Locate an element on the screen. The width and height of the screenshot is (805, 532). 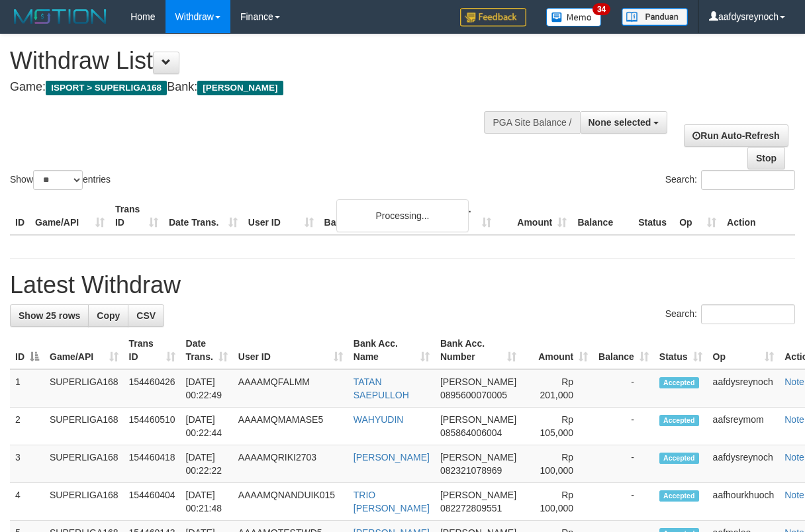
th: Bank Acc. Number: activate to sort column ascending is located at coordinates (478, 349).